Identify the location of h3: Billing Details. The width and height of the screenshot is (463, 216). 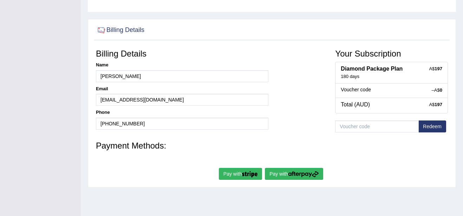
(182, 54).